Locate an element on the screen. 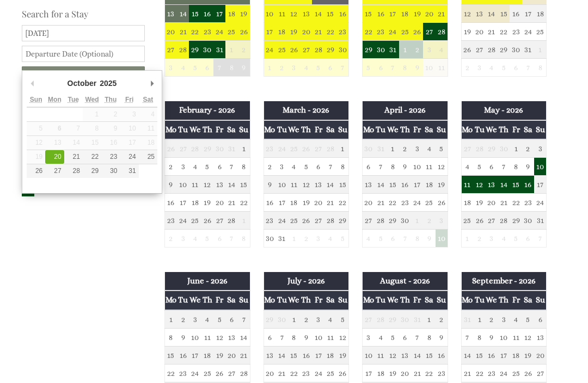 The height and width of the screenshot is (383, 588). button: 30 is located at coordinates (111, 171).